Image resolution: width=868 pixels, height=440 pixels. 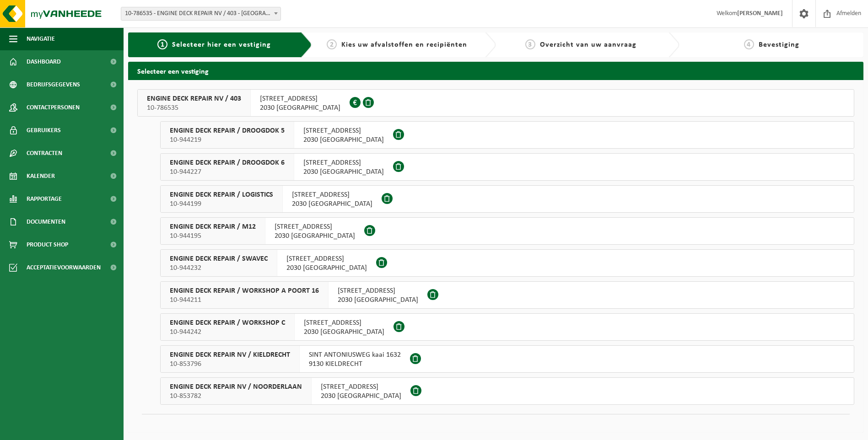 What do you see at coordinates (45, 153) in the screenshot?
I see `span: Contracten` at bounding box center [45, 153].